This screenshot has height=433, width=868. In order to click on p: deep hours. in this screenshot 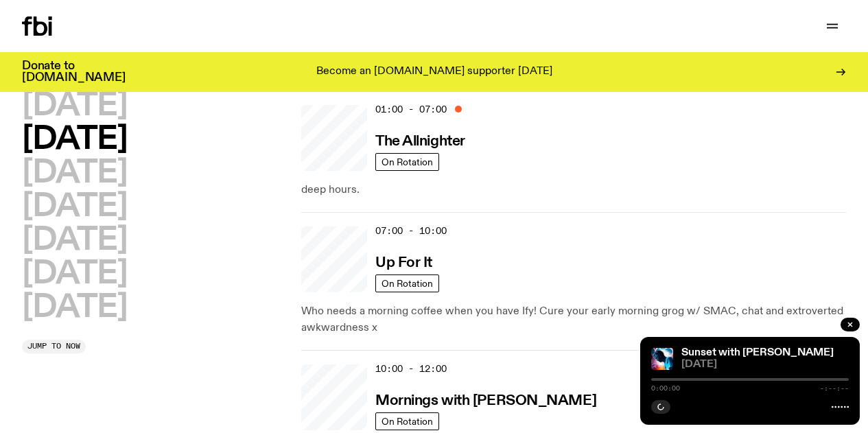, I will do `click(574, 190)`.